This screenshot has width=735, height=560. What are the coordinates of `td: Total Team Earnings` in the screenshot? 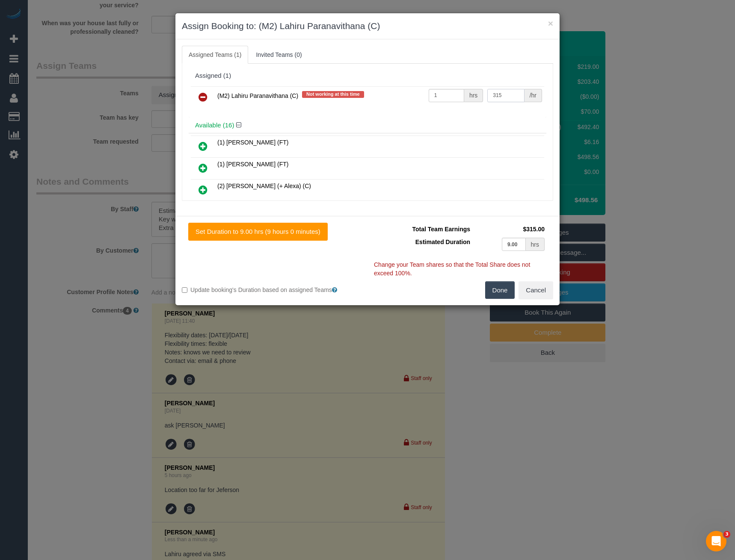 It's located at (423, 229).